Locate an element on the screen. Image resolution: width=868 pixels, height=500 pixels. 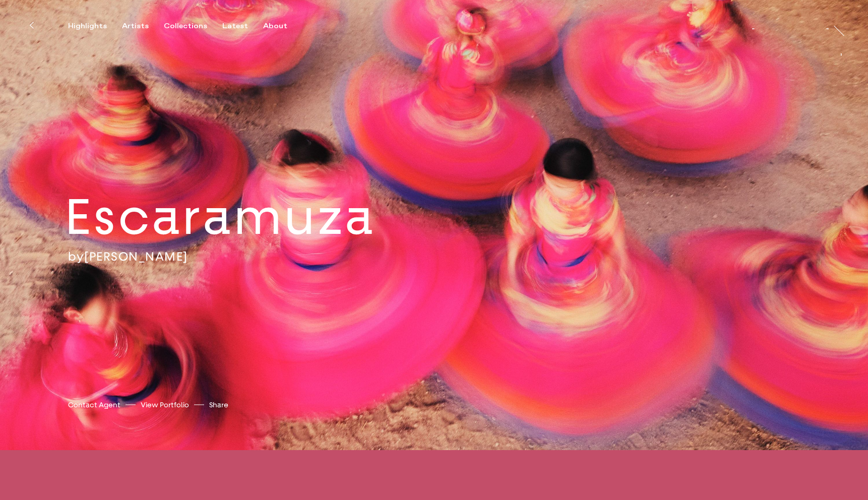
h2: Escaramuza is located at coordinates (254, 217).